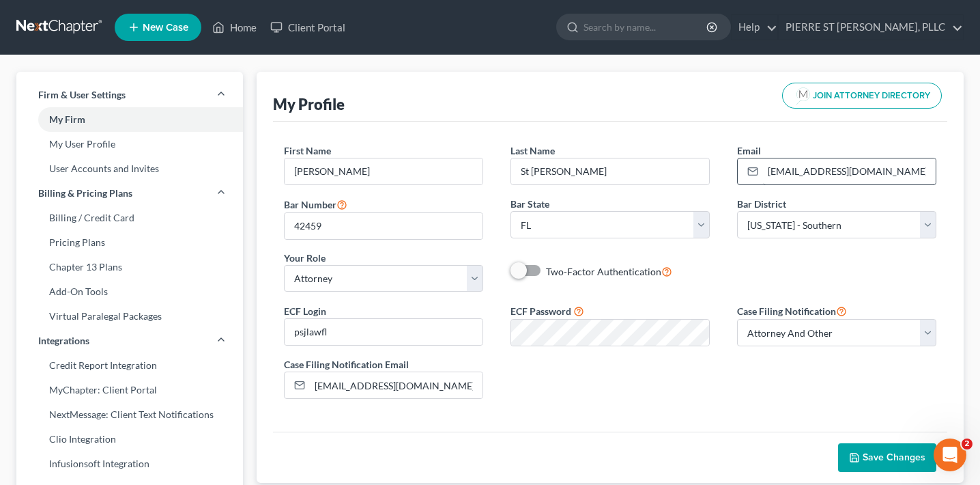 The height and width of the screenshot is (485, 980). Describe the element at coordinates (307, 150) in the screenshot. I see `span: First Name` at that location.